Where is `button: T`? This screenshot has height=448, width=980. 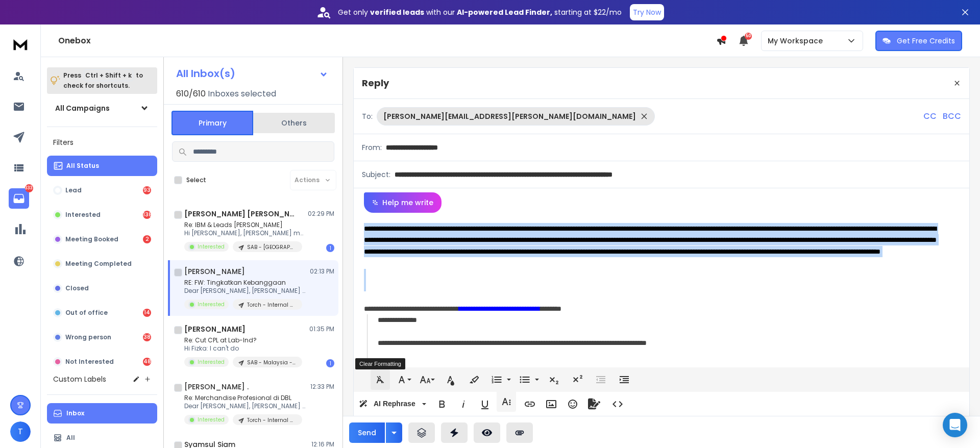 button: T is located at coordinates (20, 431).